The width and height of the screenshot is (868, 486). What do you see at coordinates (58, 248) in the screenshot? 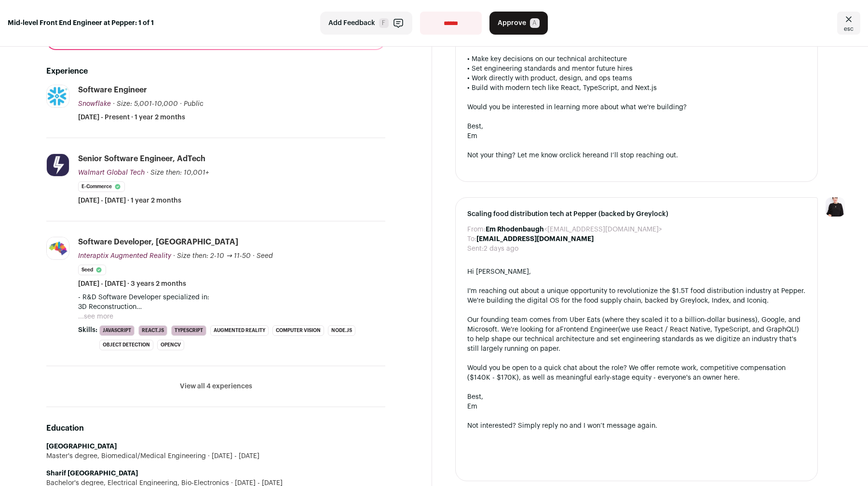
I see `img: ed27459f6315d8e00933c2f06664dec7c39ce46ff3338d2279823b8409d78a9c.jpg` at bounding box center [58, 248].